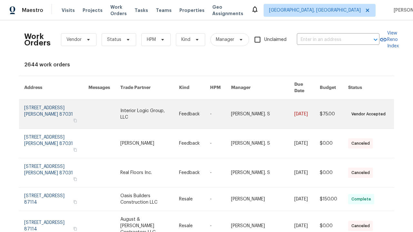 This screenshot has width=413, height=232. I want to click on div: 2644 work orders, so click(206, 65).